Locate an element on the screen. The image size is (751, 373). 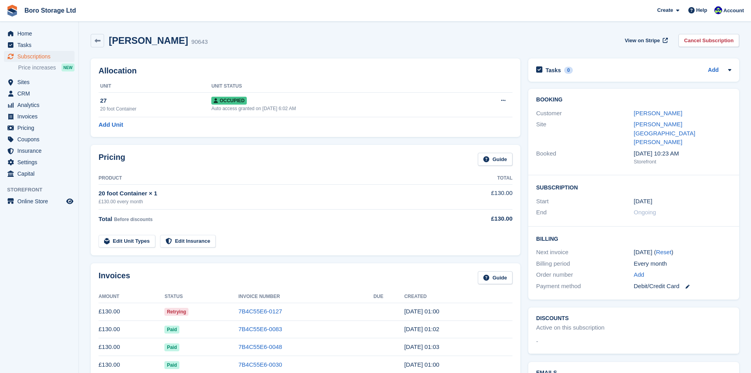
div: Active on this subscription is located at coordinates (570, 327).